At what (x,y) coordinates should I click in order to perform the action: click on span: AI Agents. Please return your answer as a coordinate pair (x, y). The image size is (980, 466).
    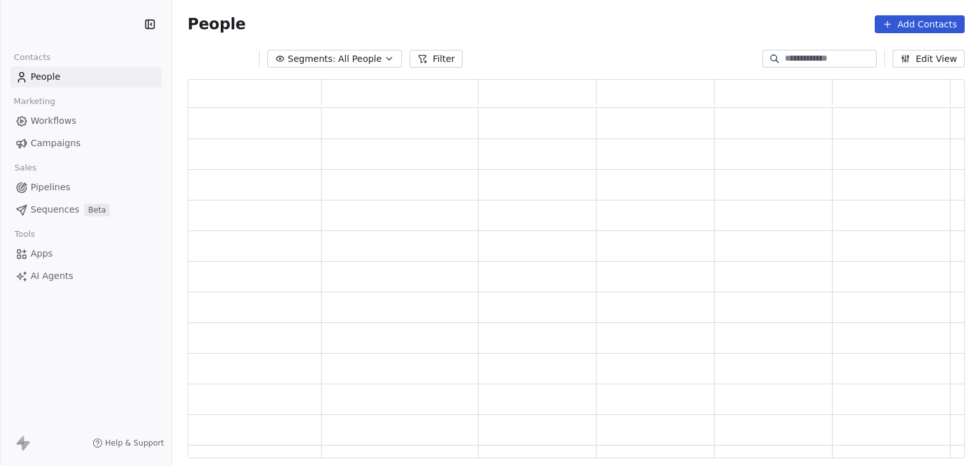
    Looking at the image, I should click on (52, 276).